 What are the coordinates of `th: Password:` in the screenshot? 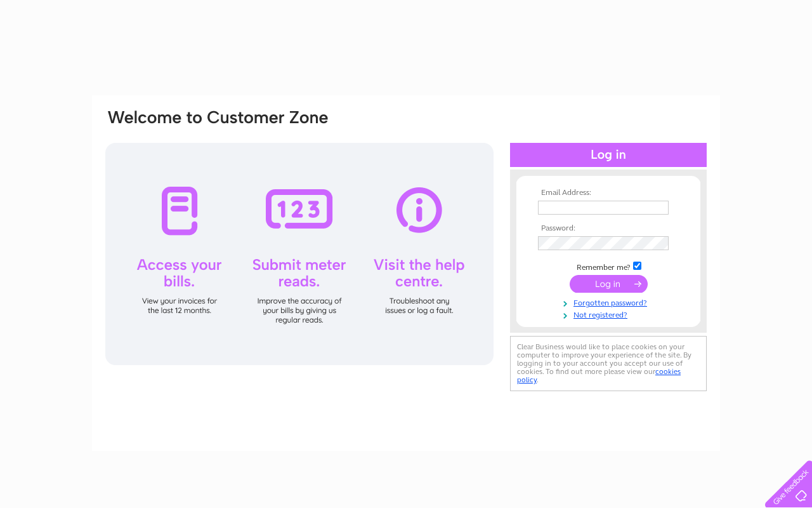 It's located at (608, 229).